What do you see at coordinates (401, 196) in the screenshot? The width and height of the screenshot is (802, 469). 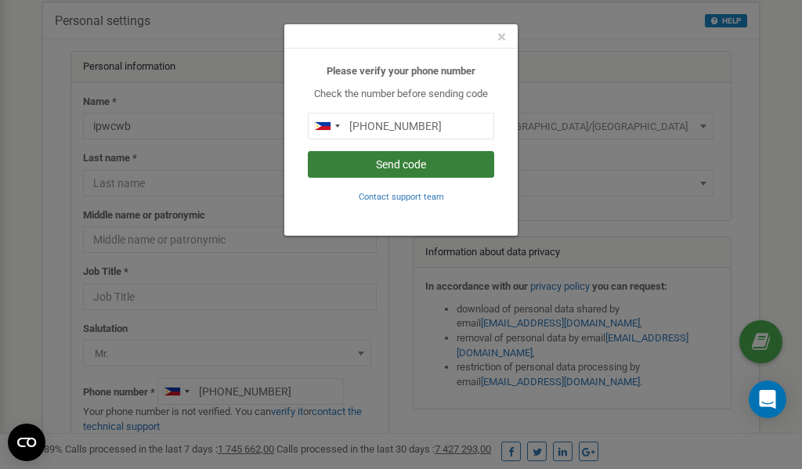 I see `a: Contact support team` at bounding box center [401, 196].